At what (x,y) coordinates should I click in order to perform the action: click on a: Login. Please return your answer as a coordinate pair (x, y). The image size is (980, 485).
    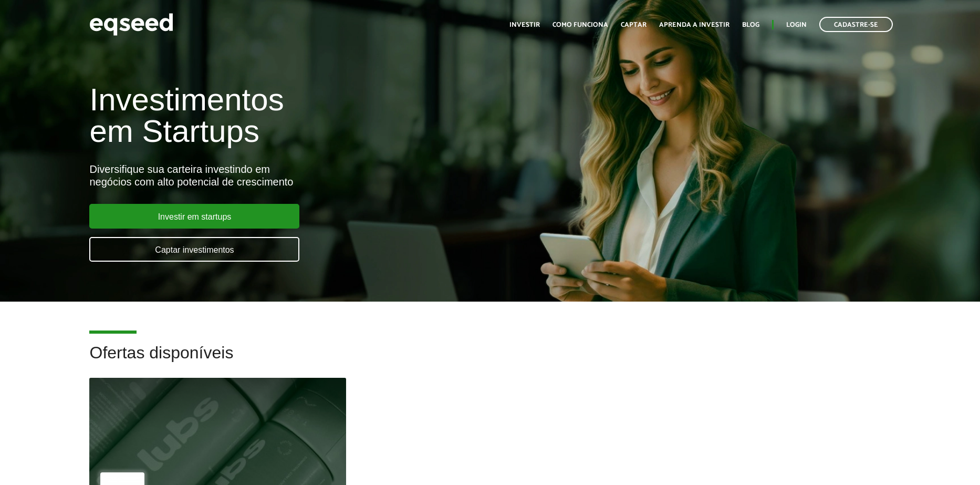
    Looking at the image, I should click on (796, 25).